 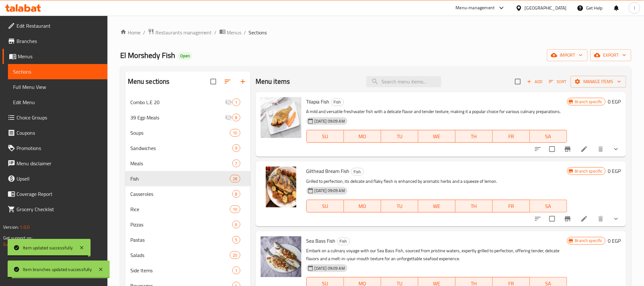 I want to click on svg: Inactive section, so click(x=229, y=102).